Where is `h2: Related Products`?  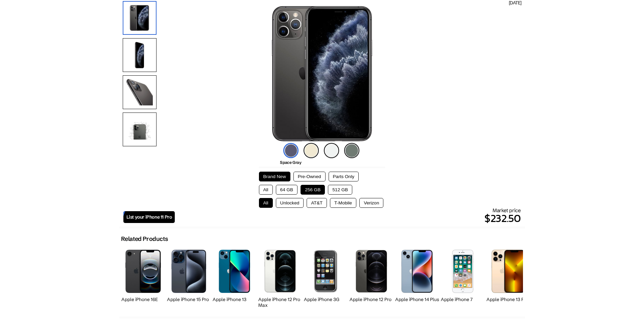
h2: Related Products is located at coordinates (145, 239).